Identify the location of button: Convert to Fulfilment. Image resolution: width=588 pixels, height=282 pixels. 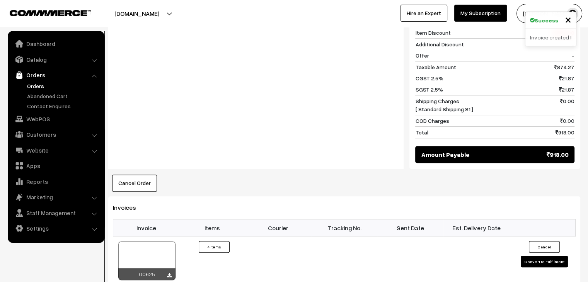
(544, 262).